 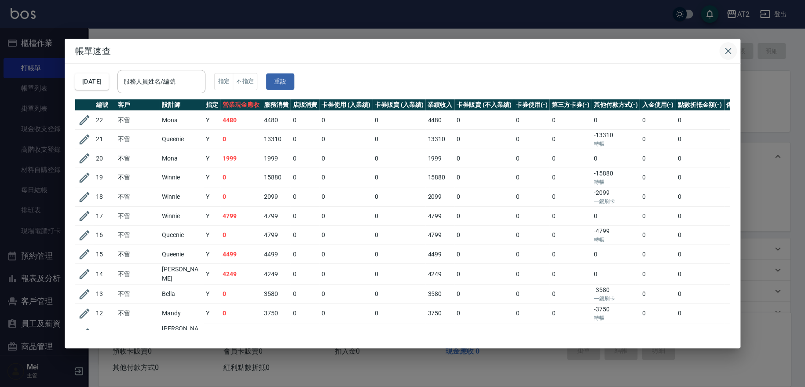 I want to click on td: -2099, so click(x=616, y=197).